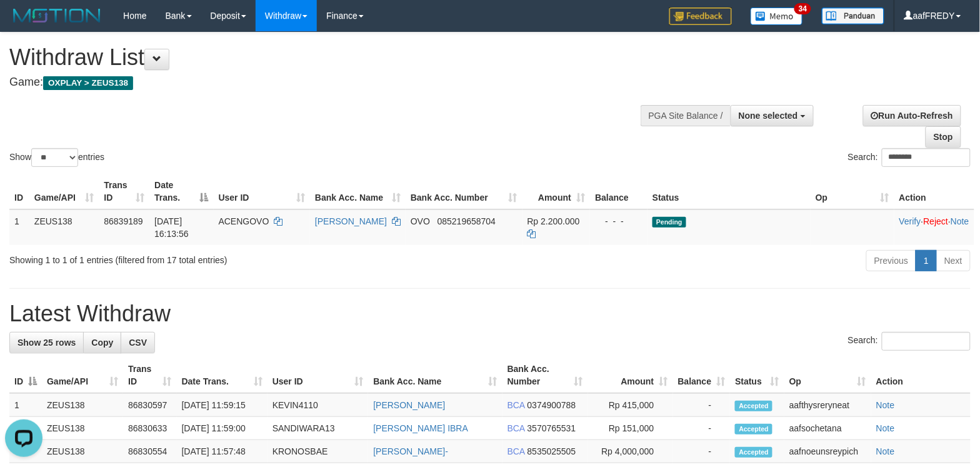  I want to click on span: Rp 2.200.000, so click(554, 221).